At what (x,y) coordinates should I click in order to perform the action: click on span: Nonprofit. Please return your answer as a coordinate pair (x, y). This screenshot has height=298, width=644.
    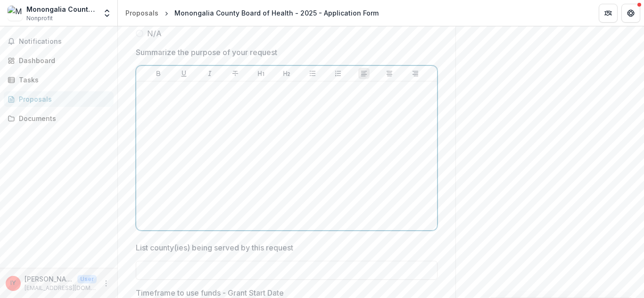
    Looking at the image, I should click on (40, 18).